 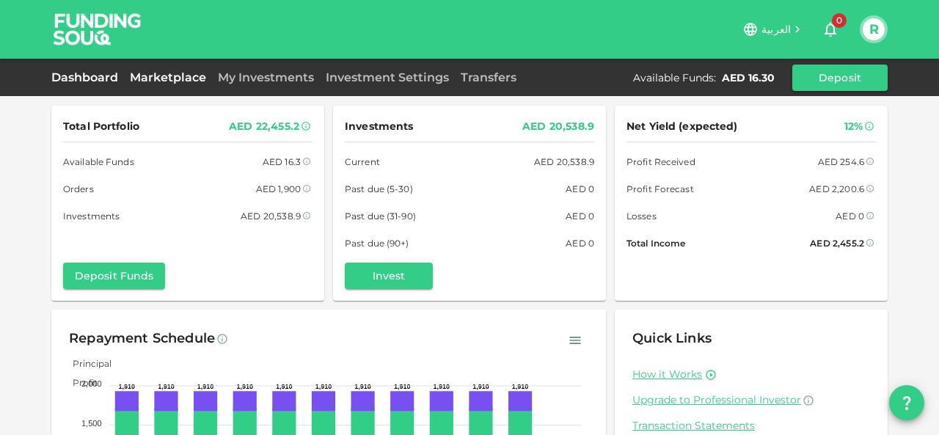 What do you see at coordinates (87, 363) in the screenshot?
I see `span: Principal` at bounding box center [87, 363].